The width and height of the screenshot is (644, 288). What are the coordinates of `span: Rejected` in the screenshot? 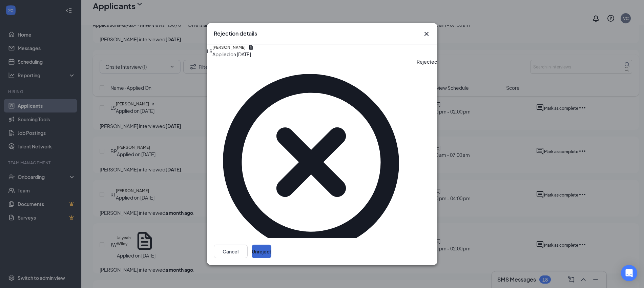 It's located at (427, 161).